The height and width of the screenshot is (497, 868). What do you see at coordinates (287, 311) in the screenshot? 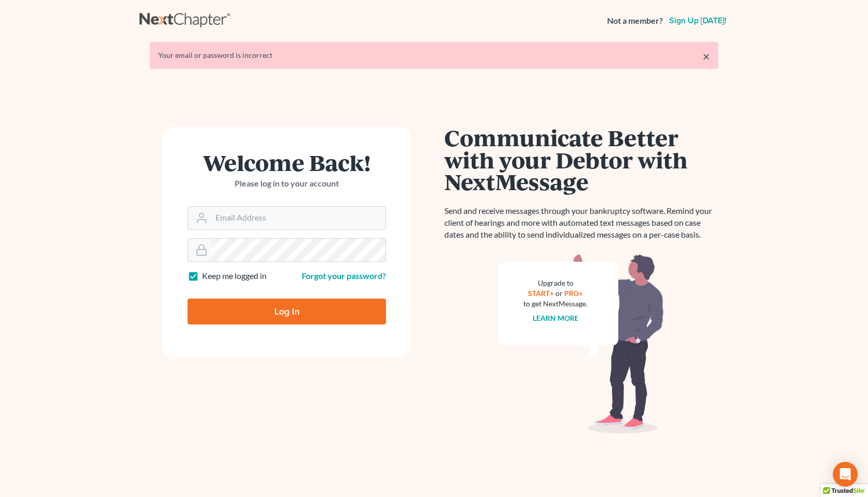
I see `input: Log In` at bounding box center [287, 311].